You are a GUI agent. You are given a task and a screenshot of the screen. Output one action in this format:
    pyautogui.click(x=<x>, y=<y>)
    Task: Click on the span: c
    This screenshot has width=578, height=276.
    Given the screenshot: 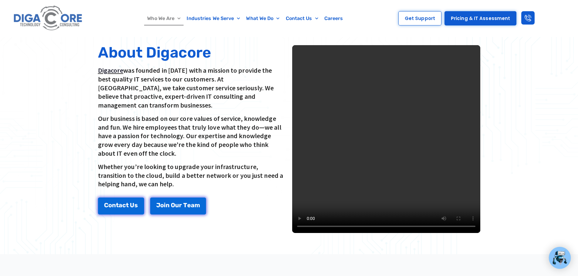 What is the action you would take?
    pyautogui.click(x=124, y=205)
    